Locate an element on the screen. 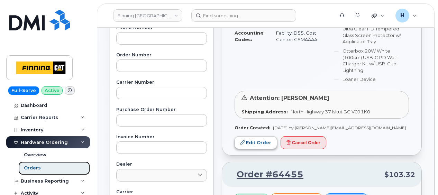 The height and width of the screenshot is (195, 438). li: Loaner Device is located at coordinates (371, 79).